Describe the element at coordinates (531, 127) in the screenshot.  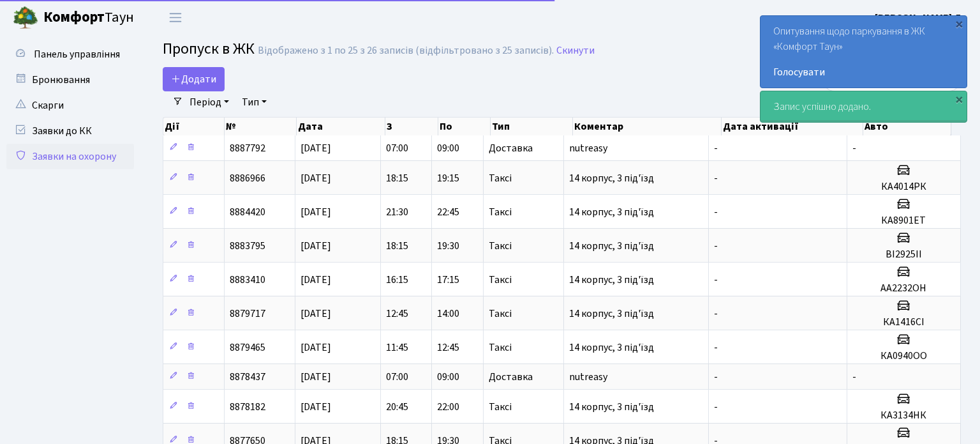
I see `th: Тип` at that location.